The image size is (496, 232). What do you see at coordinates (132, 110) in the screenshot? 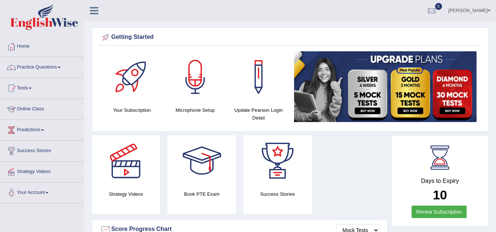
I see `h4: Your Subscription` at bounding box center [132, 110].